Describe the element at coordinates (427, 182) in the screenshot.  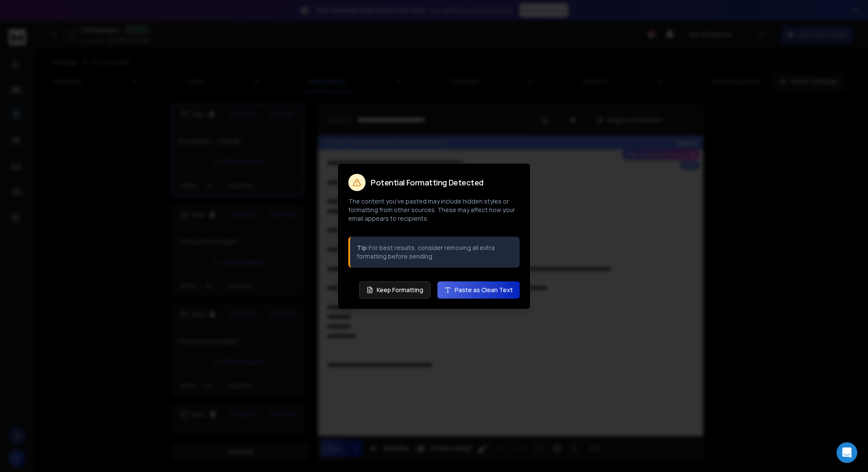
I see `h2: Potential Formatting Detected` at that location.